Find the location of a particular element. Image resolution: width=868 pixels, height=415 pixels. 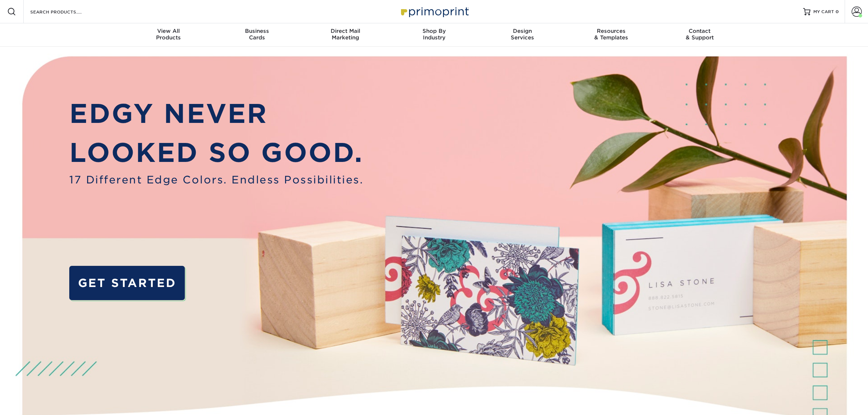

div: Services is located at coordinates (522, 34).